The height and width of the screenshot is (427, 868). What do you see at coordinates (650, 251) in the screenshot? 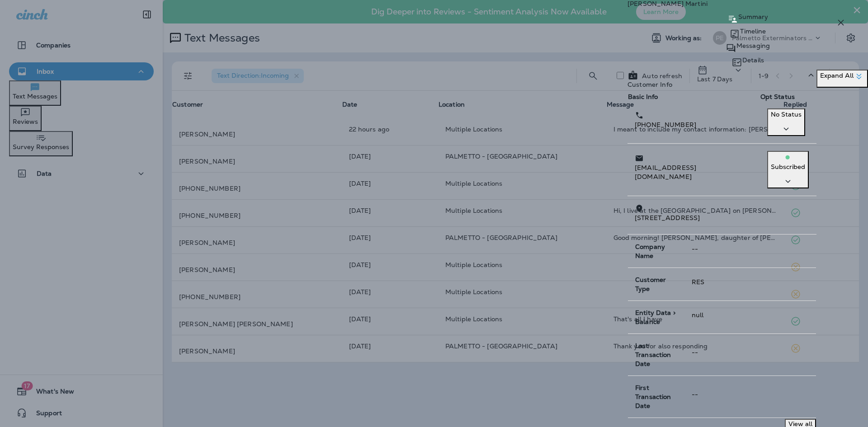
I see `span: Company Name` at bounding box center [650, 251].